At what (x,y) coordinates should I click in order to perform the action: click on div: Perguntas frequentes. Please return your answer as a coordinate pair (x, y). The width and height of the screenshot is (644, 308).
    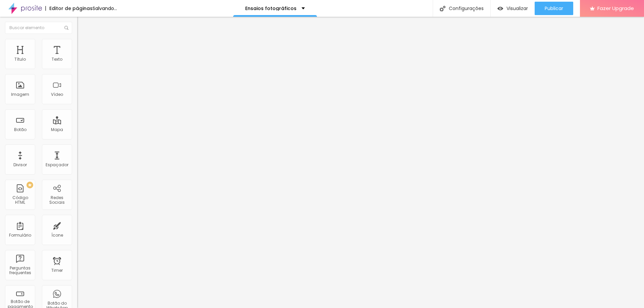
    Looking at the image, I should click on (20, 271).